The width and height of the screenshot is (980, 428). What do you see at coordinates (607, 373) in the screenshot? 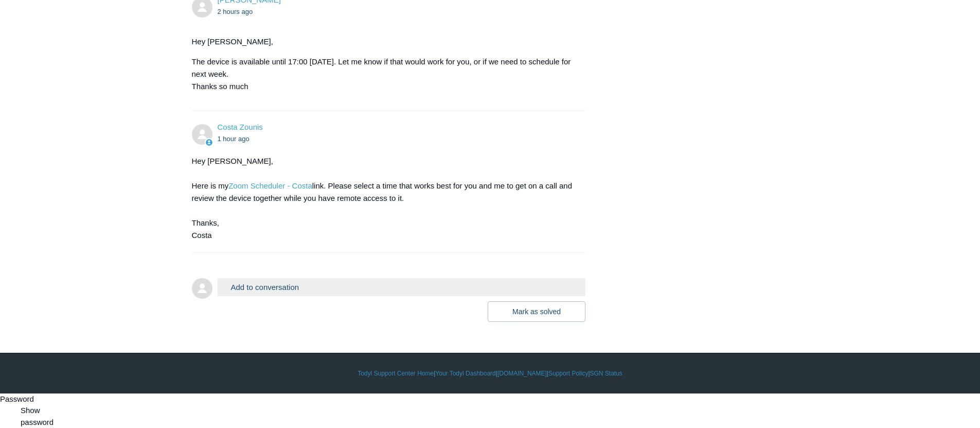
I see `a: SGN Status` at bounding box center [607, 373].